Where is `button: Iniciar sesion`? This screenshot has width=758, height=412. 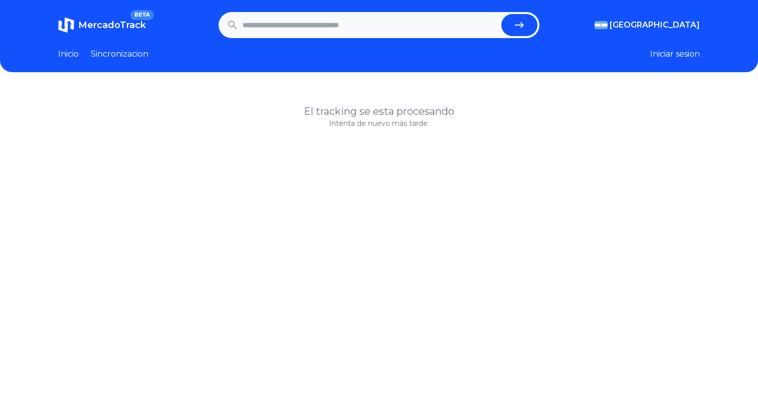 button: Iniciar sesion is located at coordinates (675, 54).